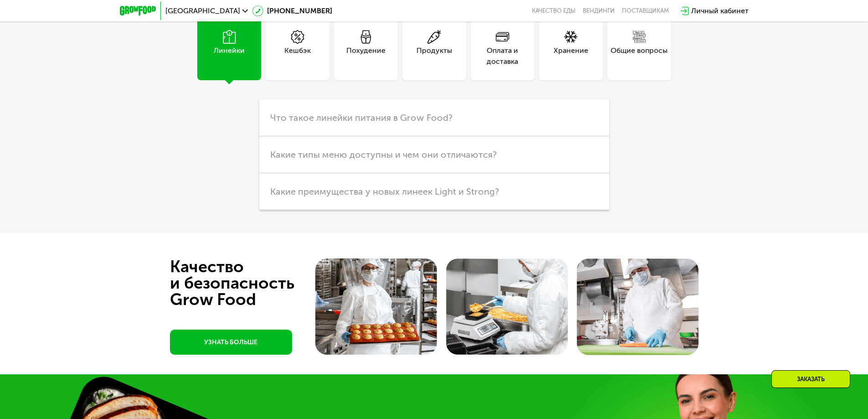 The height and width of the screenshot is (419, 868). What do you see at coordinates (810, 379) in the screenshot?
I see `div: Заказать` at bounding box center [810, 379].